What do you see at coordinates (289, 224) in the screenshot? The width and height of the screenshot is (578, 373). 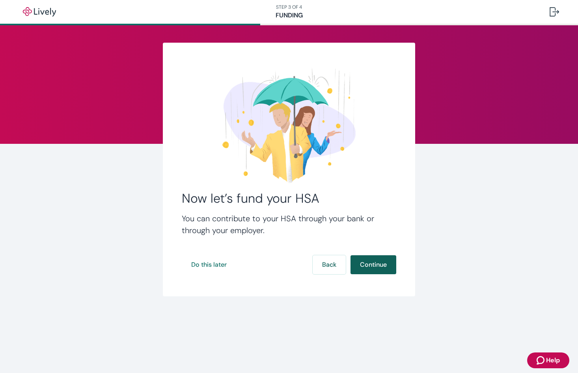 I see `h4: You can contribute to your HSA through your bank or through your employer.` at bounding box center [289, 224].